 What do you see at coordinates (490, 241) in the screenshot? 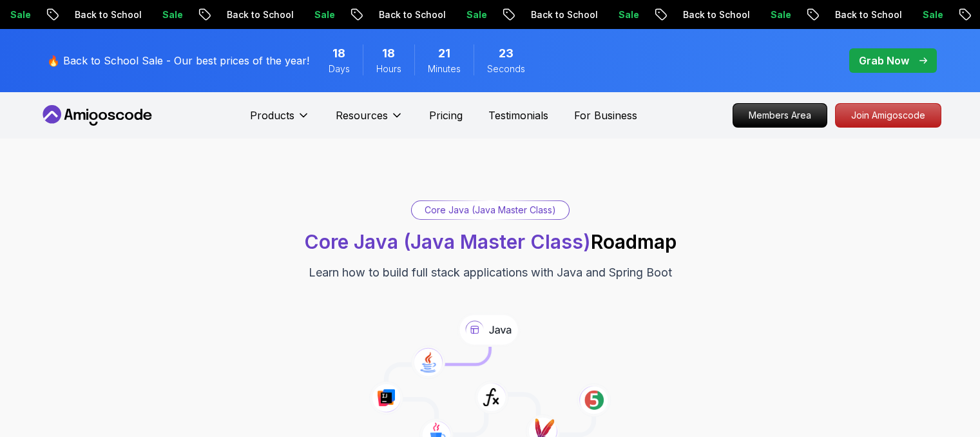
I see `h1: Roadmap` at bounding box center [490, 241].